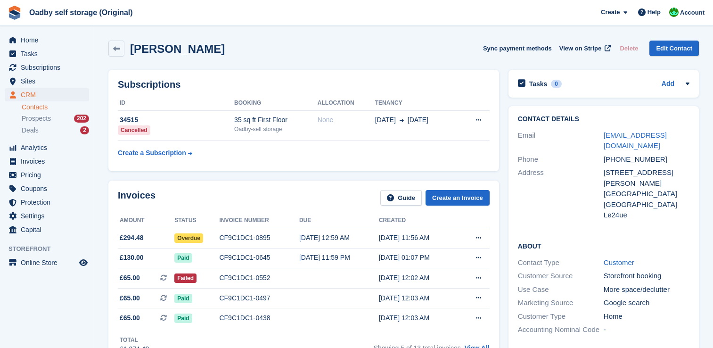 Image resolution: width=713 pixels, height=348 pixels. What do you see at coordinates (81, 12) in the screenshot?
I see `a: Oadby self storage (Original)` at bounding box center [81, 12].